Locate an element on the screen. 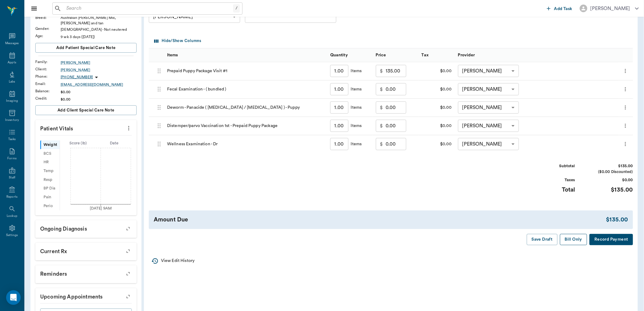 This screenshot has width=644, height=311. div: Client : is located at coordinates (48, 69).